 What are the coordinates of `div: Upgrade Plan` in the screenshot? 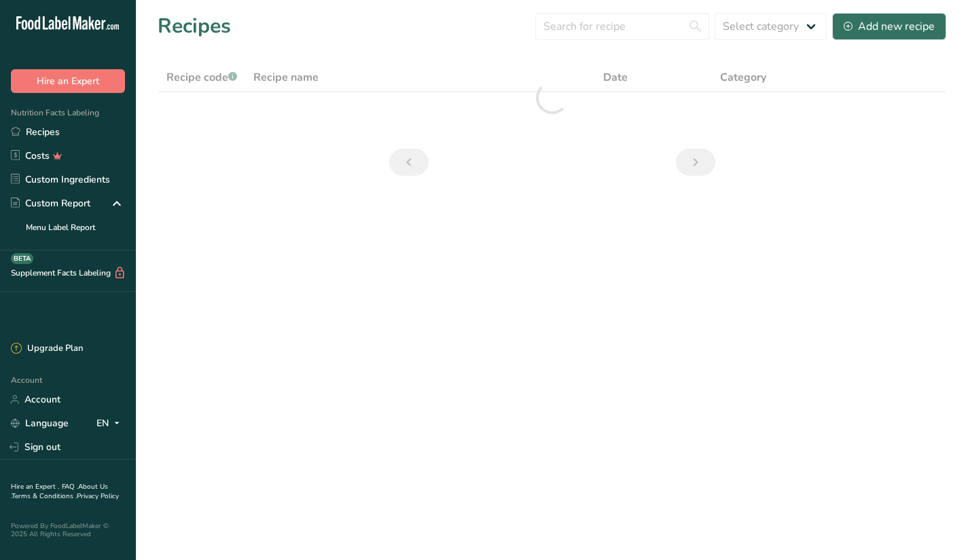 It's located at (47, 349).